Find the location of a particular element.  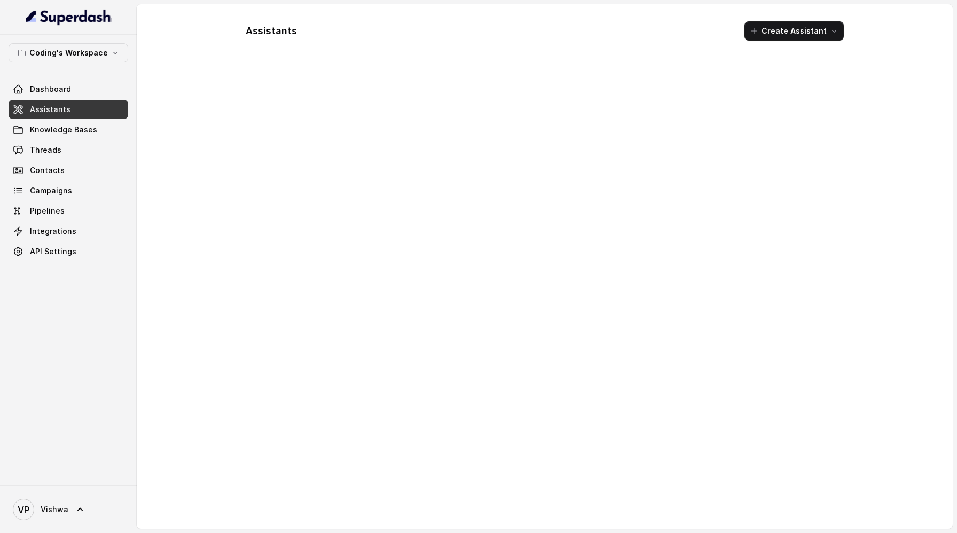

a: API Settings is located at coordinates (68, 252).